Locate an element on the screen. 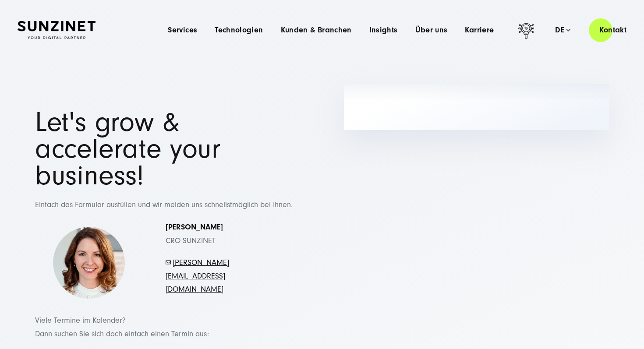 This screenshot has height=349, width=644. a: Insights is located at coordinates (383, 30).